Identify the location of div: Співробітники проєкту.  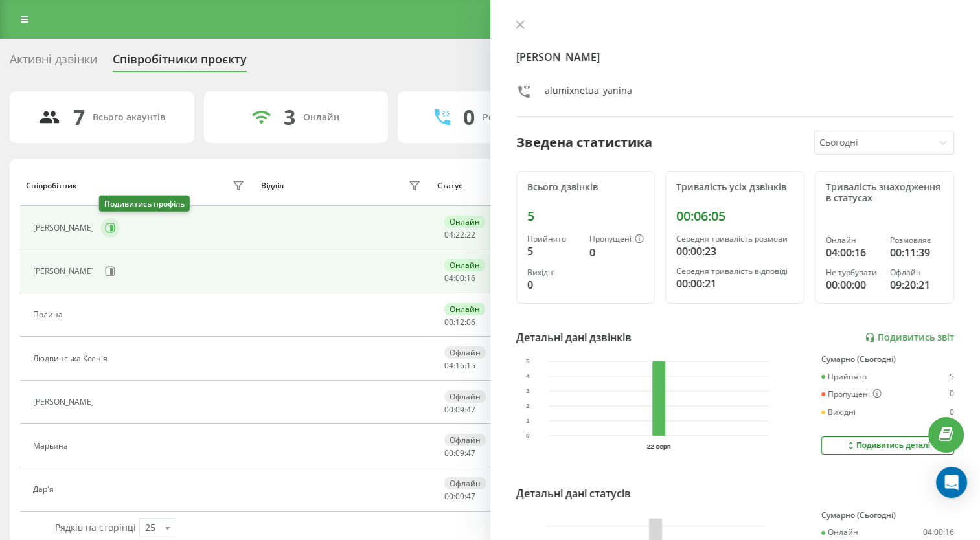
(180, 62).